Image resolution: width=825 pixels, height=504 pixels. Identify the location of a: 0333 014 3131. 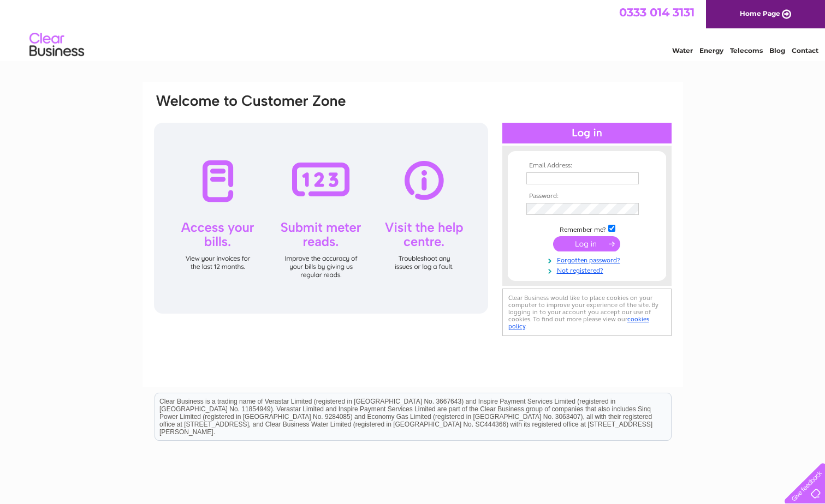
(656, 12).